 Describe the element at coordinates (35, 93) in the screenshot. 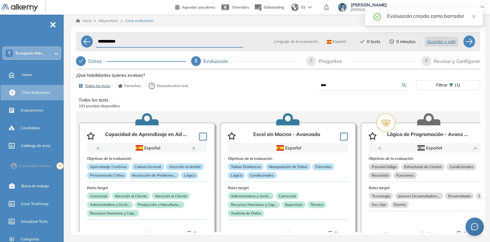

I see `span: Crear Evaluación` at that location.